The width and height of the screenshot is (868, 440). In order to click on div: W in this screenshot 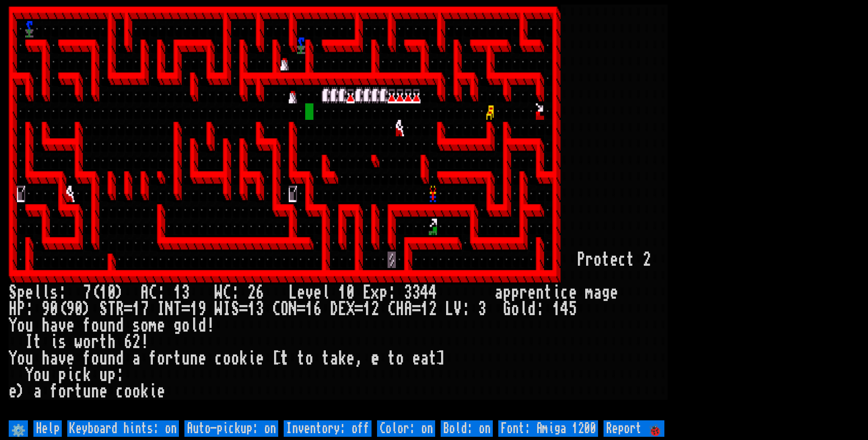, I will do `click(219, 292)`.